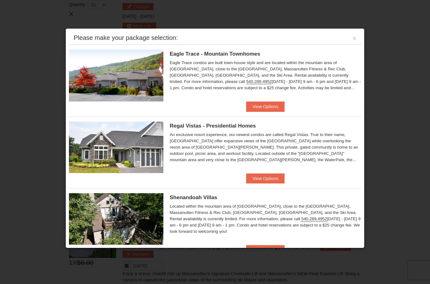 The image size is (430, 284). Describe the element at coordinates (213, 126) in the screenshot. I see `span: Regal Vistas - Presidential Homes` at that location.